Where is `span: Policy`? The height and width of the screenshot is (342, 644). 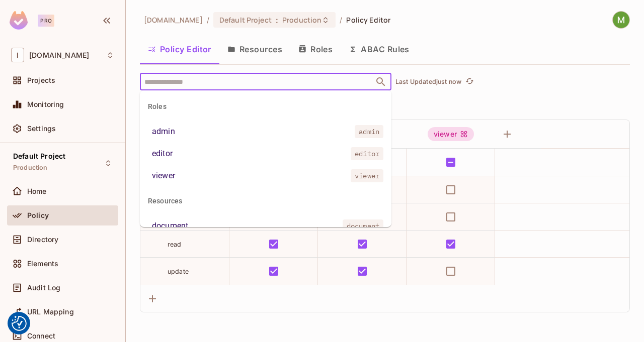 span: Policy is located at coordinates (38, 216).